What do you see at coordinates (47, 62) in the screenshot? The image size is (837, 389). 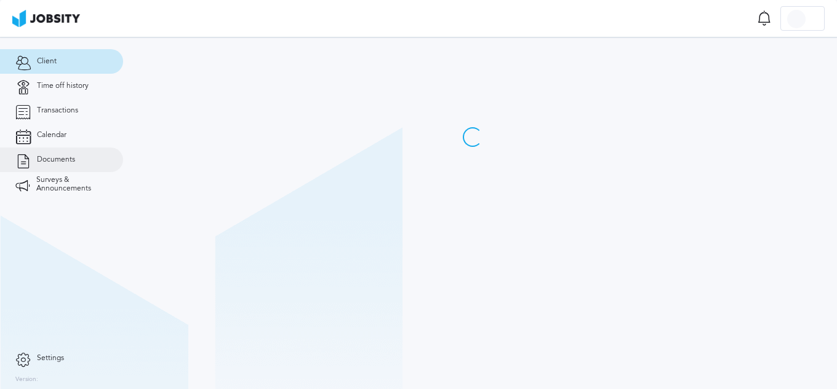 I see `span: Client` at bounding box center [47, 62].